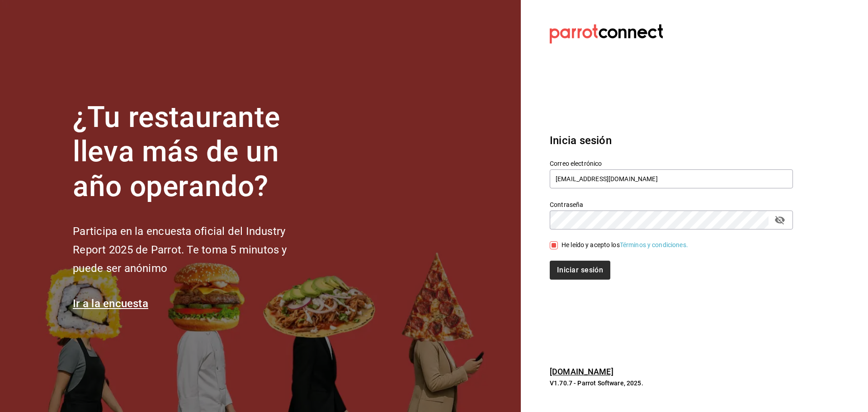  What do you see at coordinates (195, 250) in the screenshot?
I see `h2: Participa en la encuesta oficial del Industry Report 2025 de Parrot. Te toma 5 minutos y puede se...` at bounding box center [195, 250].